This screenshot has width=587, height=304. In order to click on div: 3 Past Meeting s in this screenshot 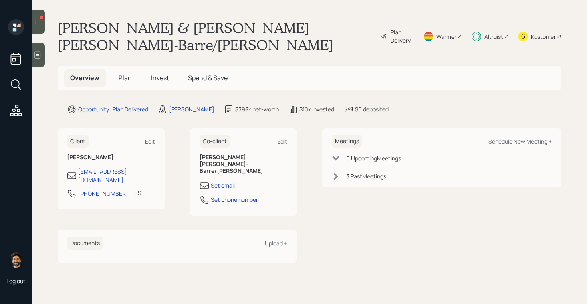, I will do `click(366, 176)`.